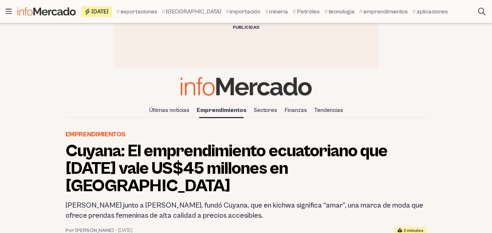  What do you see at coordinates (339, 12) in the screenshot?
I see `a: tecnologia` at bounding box center [339, 12].